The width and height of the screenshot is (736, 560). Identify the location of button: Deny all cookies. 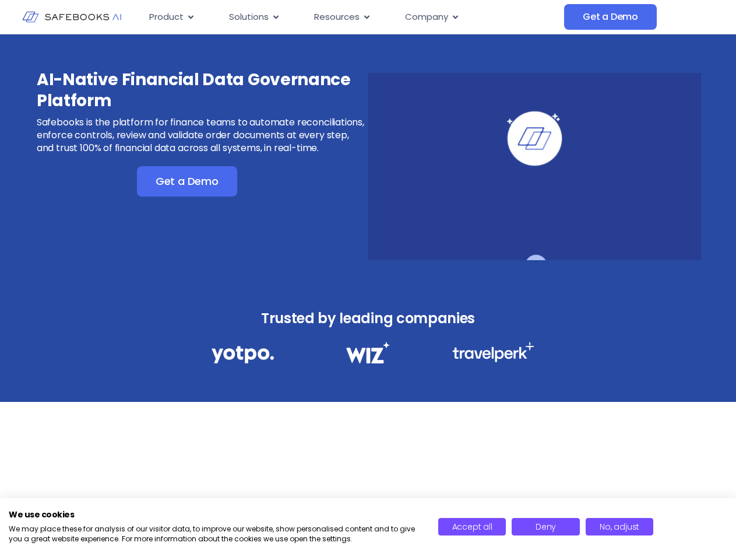
(546, 526).